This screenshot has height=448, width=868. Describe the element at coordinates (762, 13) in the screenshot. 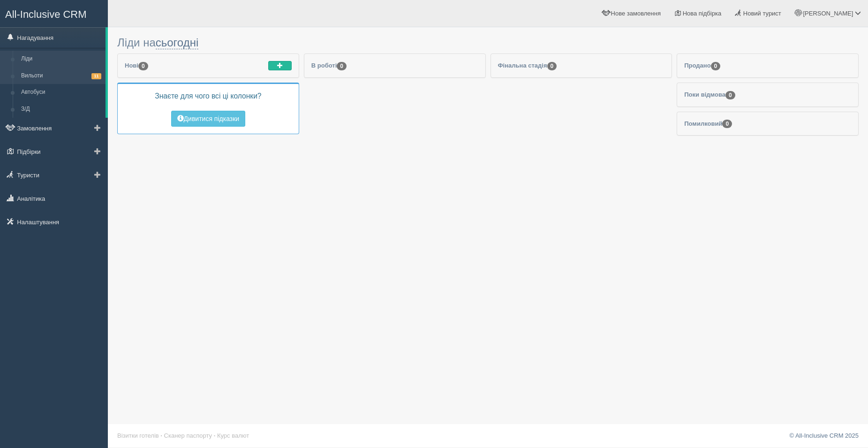

I see `span: Новий турист` at that location.